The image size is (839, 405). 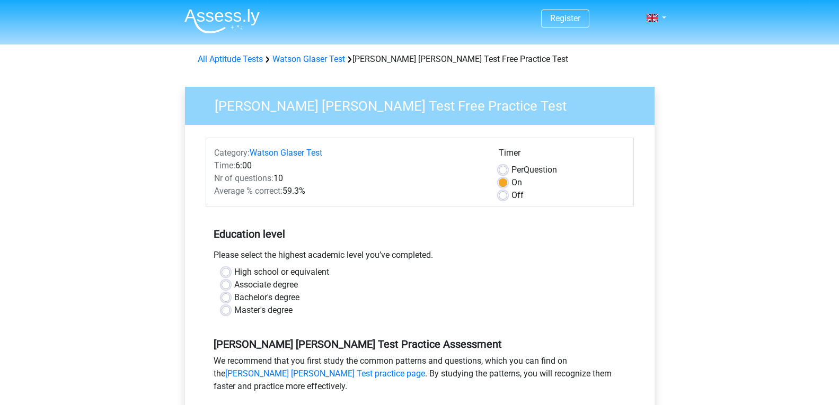 I want to click on div: We recommend that you first study the common patterns and questions, which you can find on the . ..., so click(x=420, y=376).